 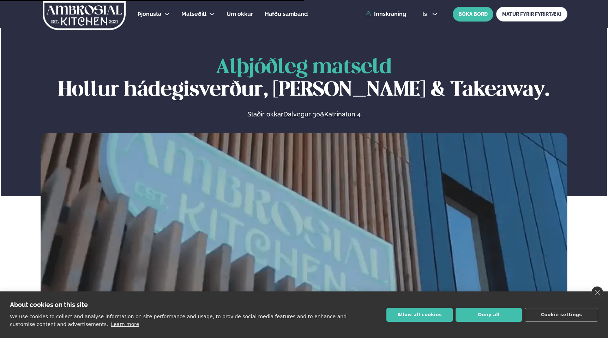 I want to click on a: Innskráning, so click(x=386, y=14).